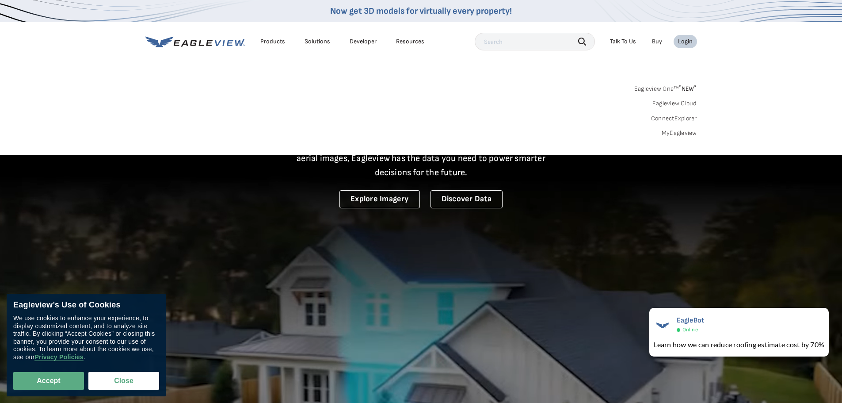 The height and width of the screenshot is (403, 842). Describe the element at coordinates (410, 42) in the screenshot. I see `div: Resources` at that location.